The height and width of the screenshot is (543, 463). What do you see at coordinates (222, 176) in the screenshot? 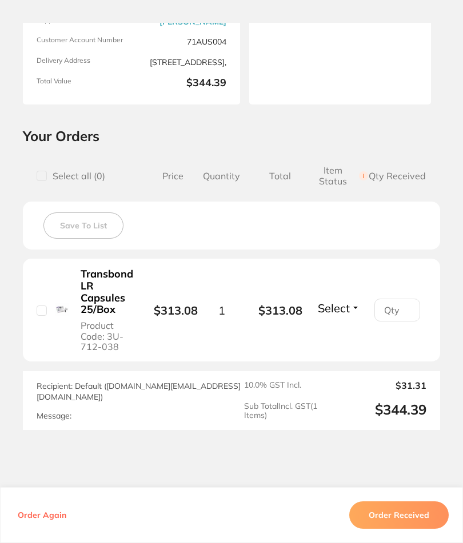
I see `span: Quantity` at bounding box center [222, 176].